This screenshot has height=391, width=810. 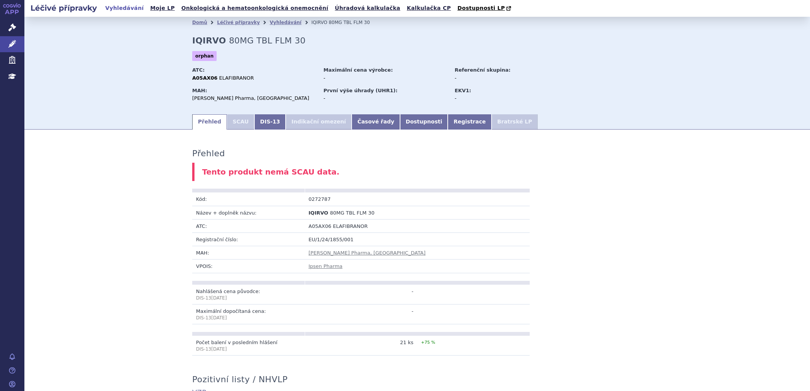 I want to click on td: 21 ks, so click(x=361, y=346).